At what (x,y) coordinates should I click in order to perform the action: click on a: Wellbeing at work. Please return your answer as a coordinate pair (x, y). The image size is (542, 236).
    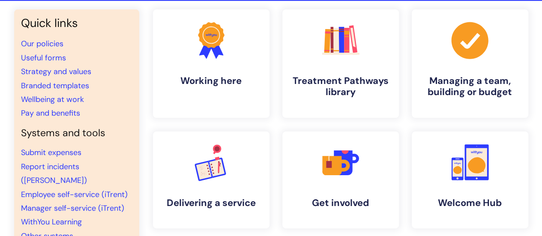
    Looking at the image, I should click on (52, 99).